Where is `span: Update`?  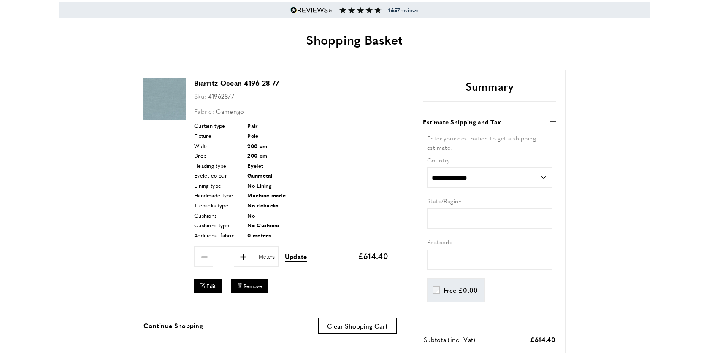 span: Update is located at coordinates (296, 256).